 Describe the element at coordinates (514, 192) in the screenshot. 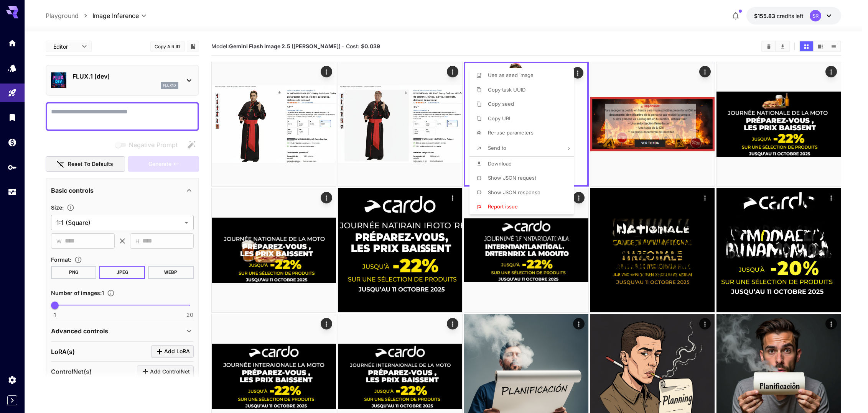

I see `span: Show JSON response` at that location.